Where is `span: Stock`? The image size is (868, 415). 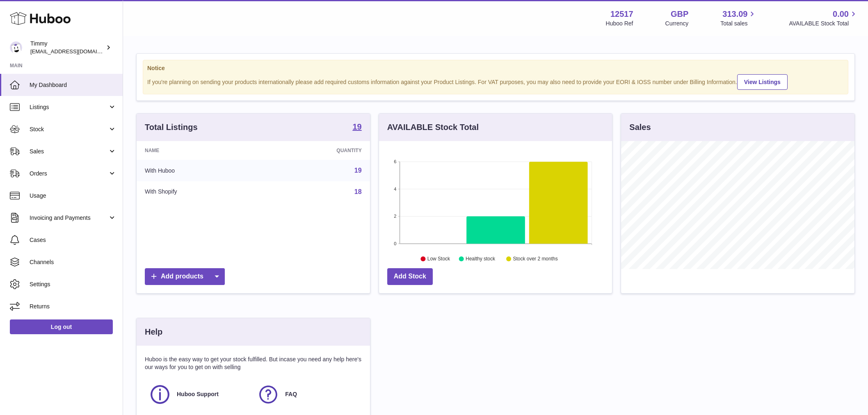 span: Stock is located at coordinates (68, 129).